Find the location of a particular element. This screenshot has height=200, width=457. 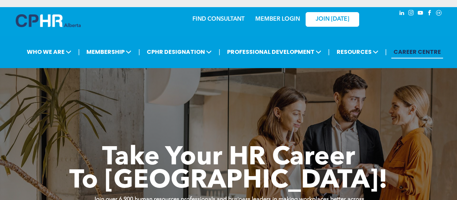

a: Social network is located at coordinates (438, 14).